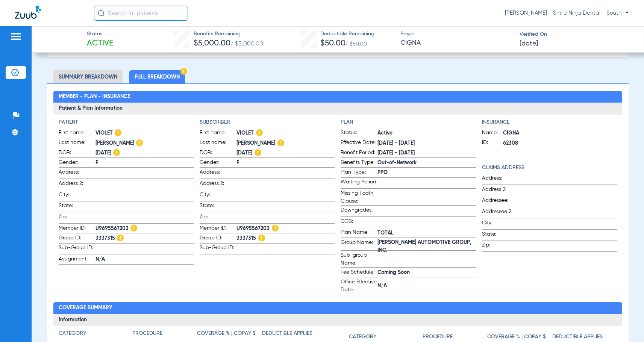 The image size is (644, 342). Describe the element at coordinates (577, 337) in the screenshot. I see `h4: Deductible Applies` at that location.